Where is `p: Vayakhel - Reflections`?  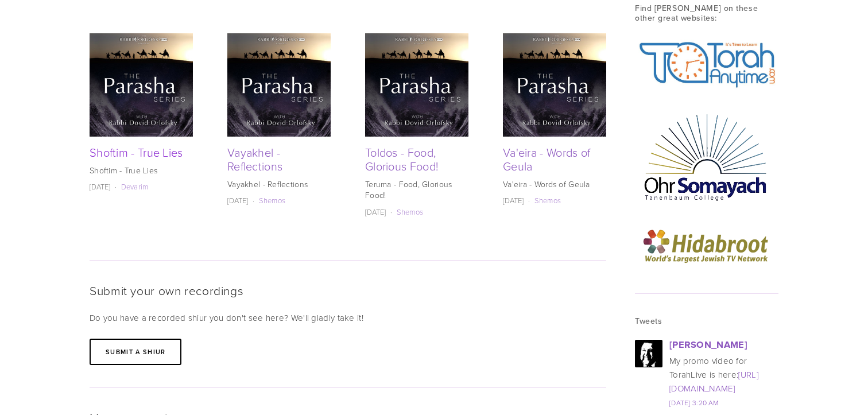
p: Vayakhel - Reflections is located at coordinates (279, 184).